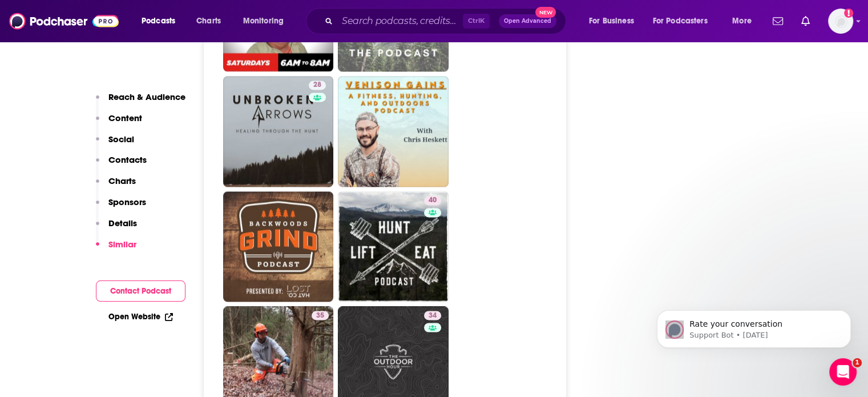 The image size is (868, 397). I want to click on span: 1, so click(858, 363).